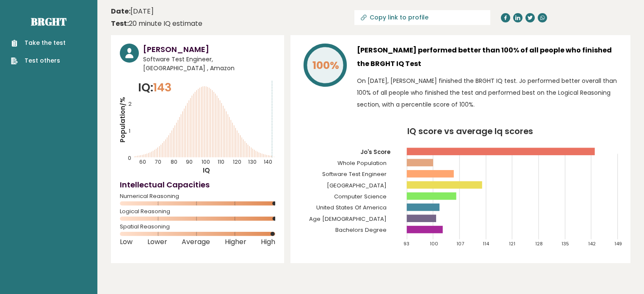  Describe the element at coordinates (253, 162) in the screenshot. I see `tspan: 130` at that location.